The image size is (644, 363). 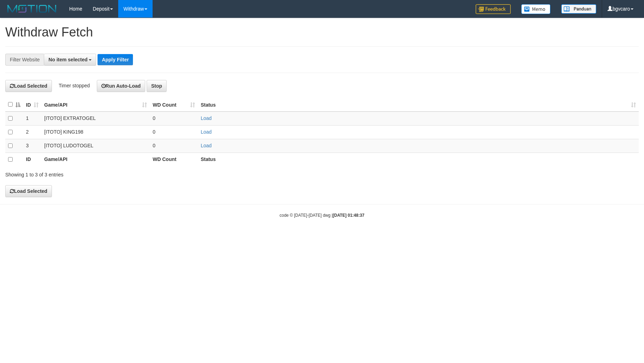 I want to click on span: No item selected, so click(x=68, y=59).